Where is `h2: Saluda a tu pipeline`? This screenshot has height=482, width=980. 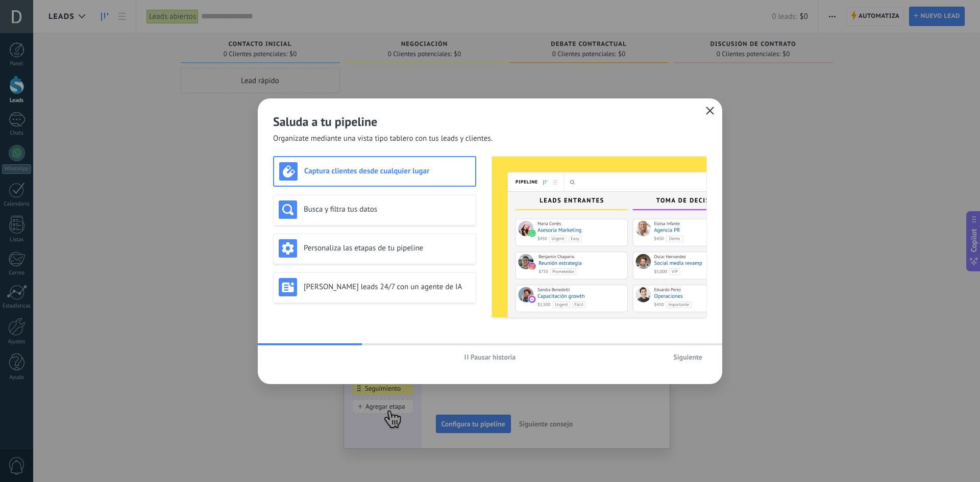 h2: Saluda a tu pipeline is located at coordinates (490, 121).